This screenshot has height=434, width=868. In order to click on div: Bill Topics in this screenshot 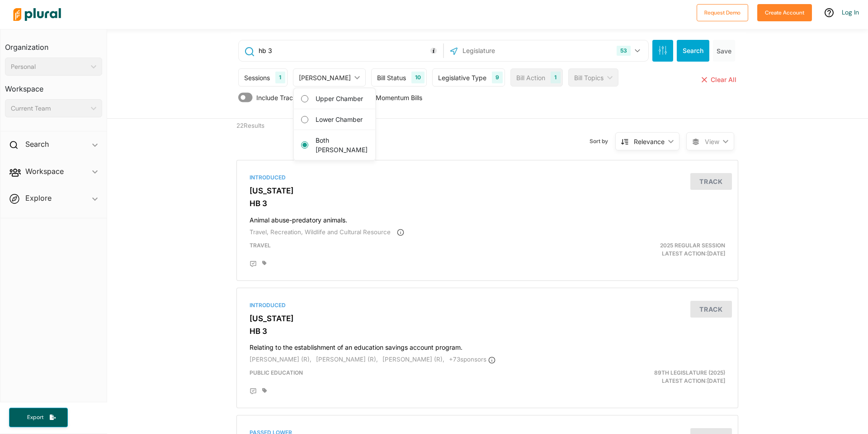, I will do `click(589, 78)`.